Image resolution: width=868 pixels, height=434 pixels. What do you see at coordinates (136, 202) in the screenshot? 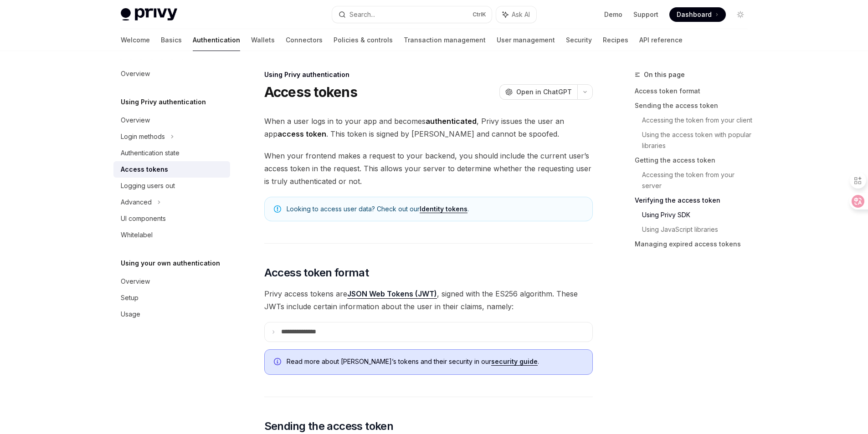
I see `div: Advanced` at bounding box center [136, 202].